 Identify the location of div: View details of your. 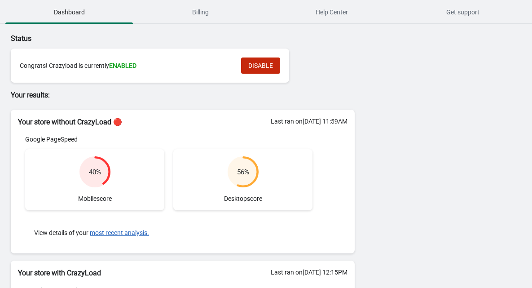
(169, 233).